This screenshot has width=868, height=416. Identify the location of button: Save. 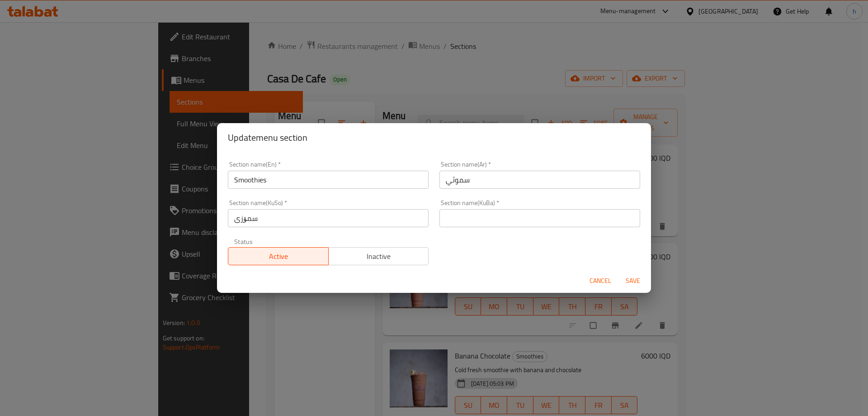
(633, 281).